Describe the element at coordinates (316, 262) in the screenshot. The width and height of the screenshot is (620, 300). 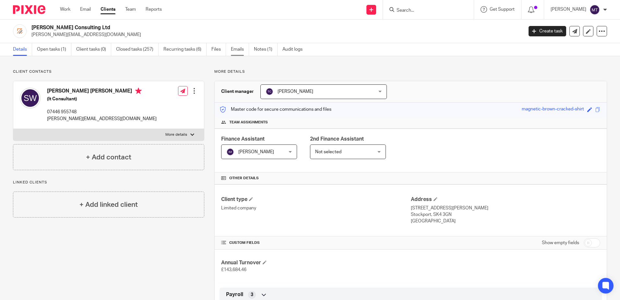
I see `h4: Annual Turnover` at that location.